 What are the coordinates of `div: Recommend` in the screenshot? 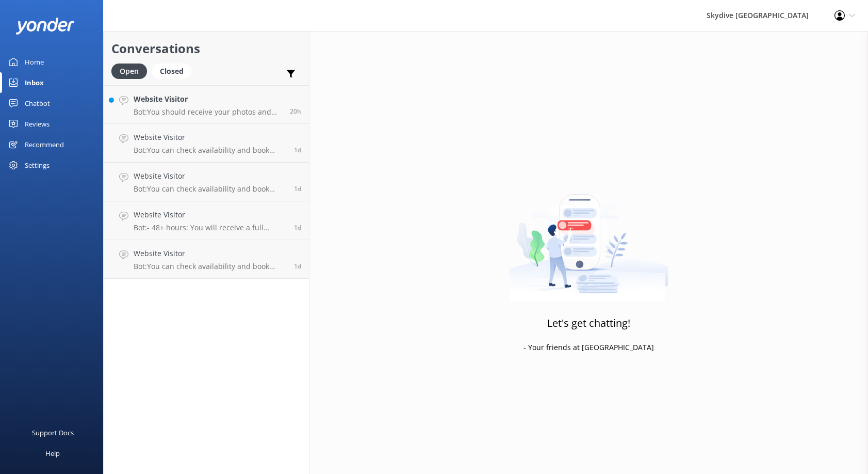 It's located at (44, 144).